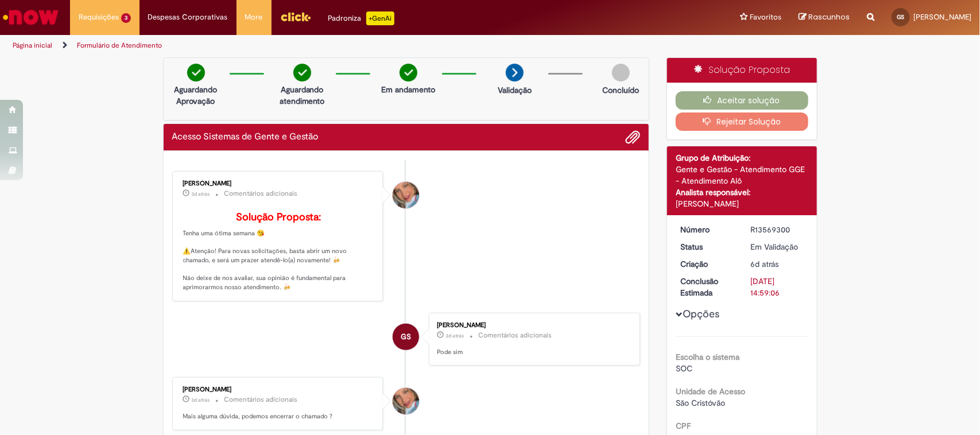 This screenshot has height=435, width=980. Describe the element at coordinates (824, 17) in the screenshot. I see `a: Rascunhos` at that location.